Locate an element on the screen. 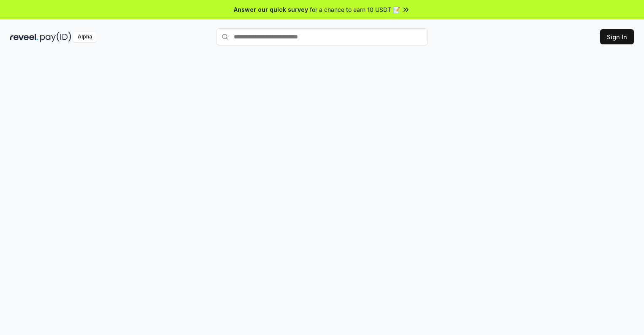 The image size is (644, 335). span: for a chance to earn 10 USDT 📝 is located at coordinates (355, 9).